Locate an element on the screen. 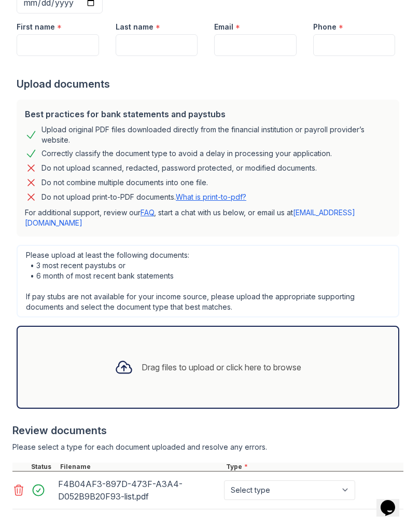 Image resolution: width=420 pixels, height=527 pixels. div: F4B04AF3-897D-473F-A3A4-D052B9B20F93-list.pdf is located at coordinates (139, 490).